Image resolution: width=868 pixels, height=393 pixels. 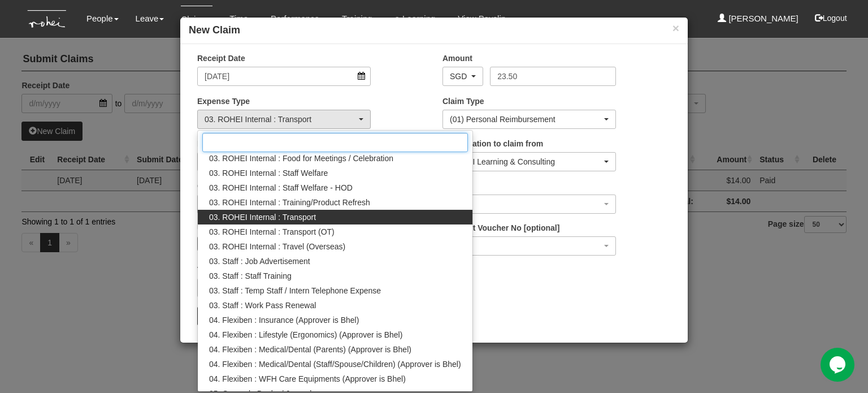 What do you see at coordinates (214, 30) in the screenshot?
I see `b: New Claim` at bounding box center [214, 30].